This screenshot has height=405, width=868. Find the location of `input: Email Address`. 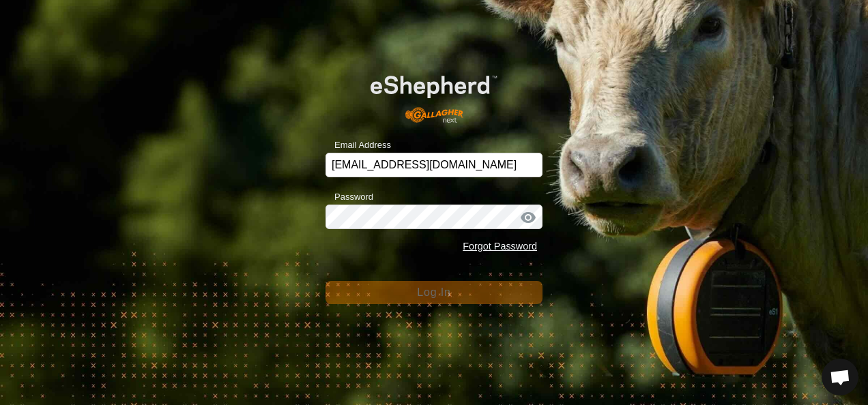

input: Email Address is located at coordinates (434, 165).